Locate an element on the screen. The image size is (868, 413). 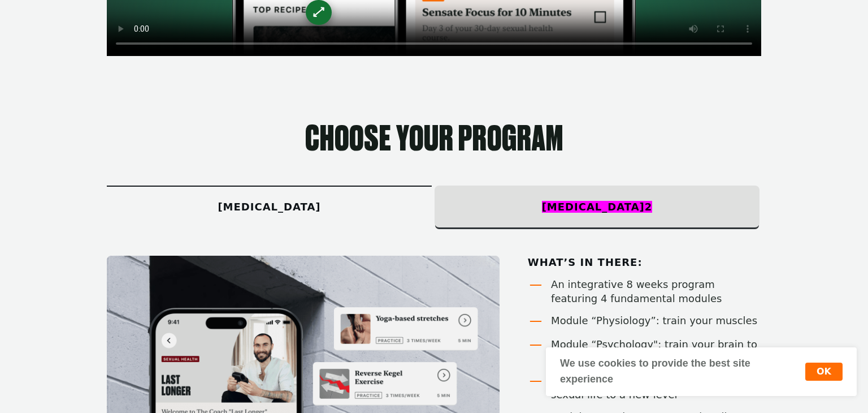
div: What’s in there: is located at coordinates (644, 262).